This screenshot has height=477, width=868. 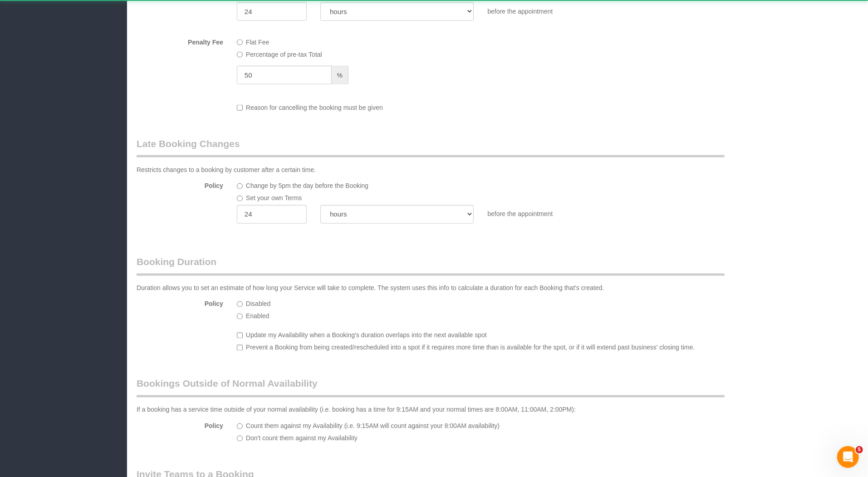 I want to click on legend: Booking Duration, so click(x=430, y=266).